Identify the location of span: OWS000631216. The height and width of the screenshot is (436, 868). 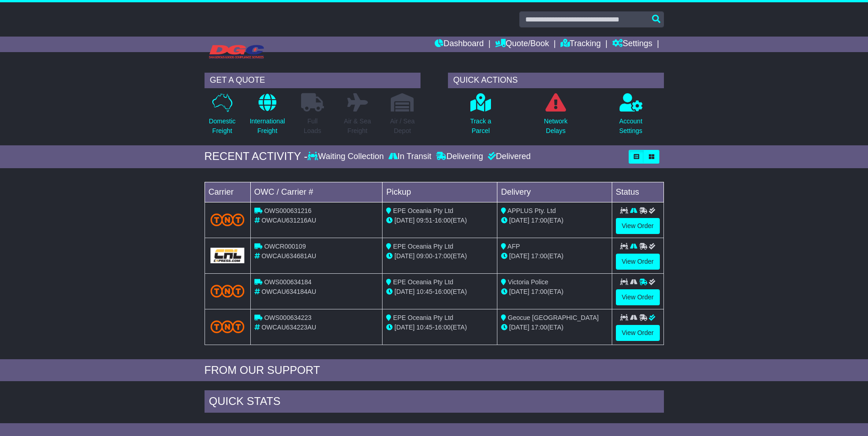
(288, 211).